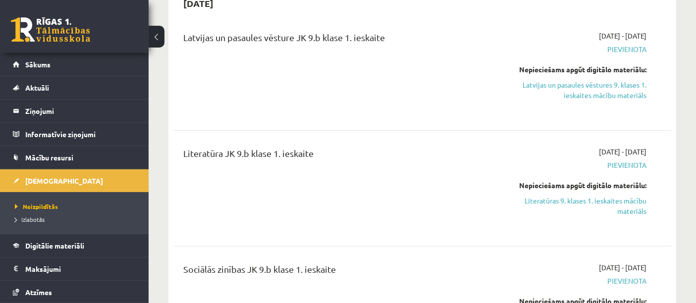 The image size is (696, 303). What do you see at coordinates (74, 111) in the screenshot?
I see `a: Ziņojumi` at bounding box center [74, 111].